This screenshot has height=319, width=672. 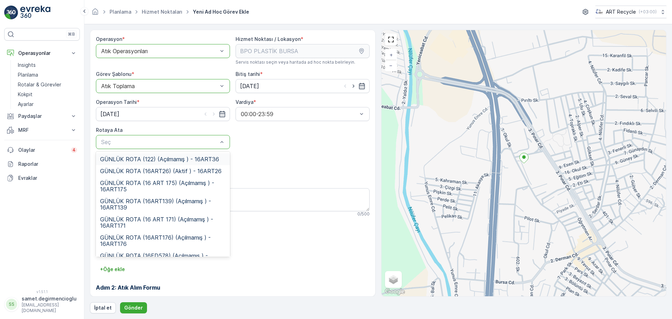 What do you see at coordinates (233, 288) in the screenshot?
I see `h3: Adım 2: Atık Alım Formu` at bounding box center [233, 288].